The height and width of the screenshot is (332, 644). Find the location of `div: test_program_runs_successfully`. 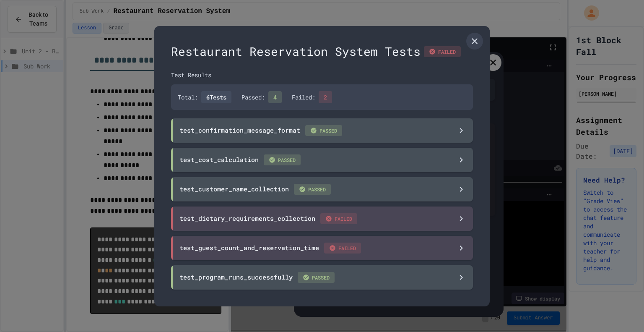

div: test_program_runs_successfully is located at coordinates (257, 277).